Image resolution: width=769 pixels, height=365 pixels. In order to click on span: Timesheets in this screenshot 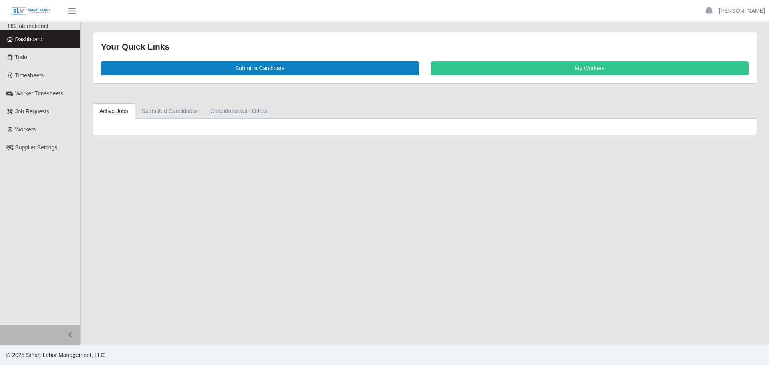, I will do `click(30, 75)`.